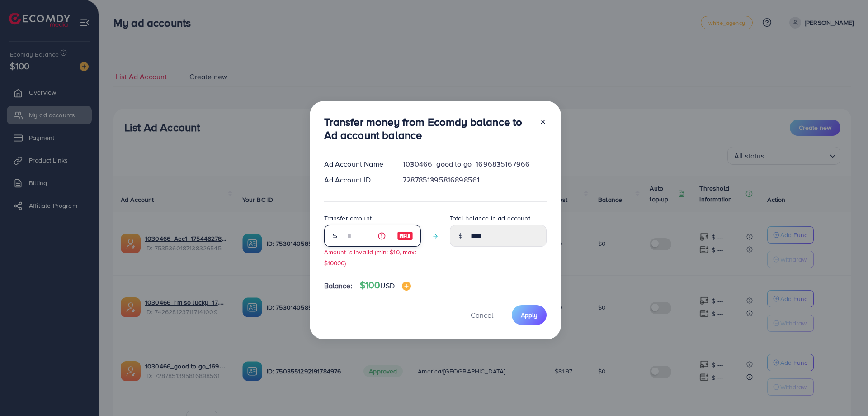 The height and width of the screenshot is (416, 868). What do you see at coordinates (474, 164) in the screenshot?
I see `div: 1030466_good to go_1696835167966` at bounding box center [474, 164].